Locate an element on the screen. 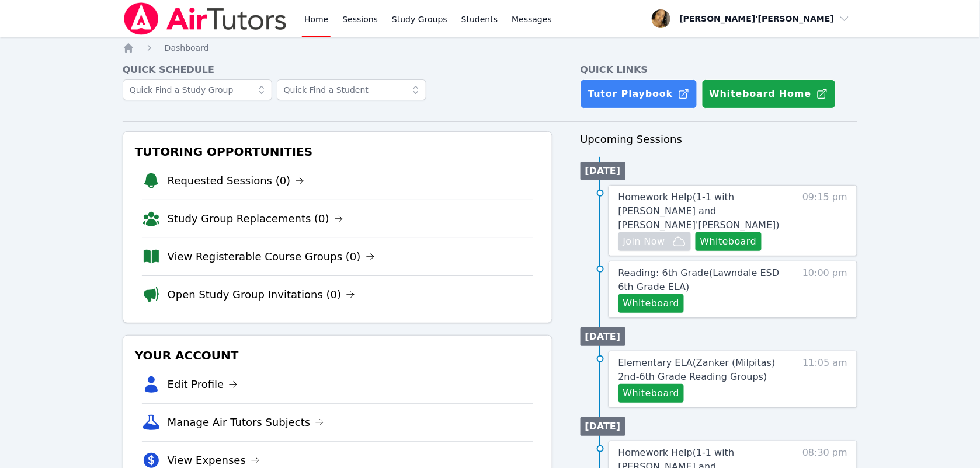 This screenshot has width=980, height=468. span: Elementary ELA ( Zanker (Milpitas) 2nd-6th Grade Reading Groups ) is located at coordinates (697, 370).